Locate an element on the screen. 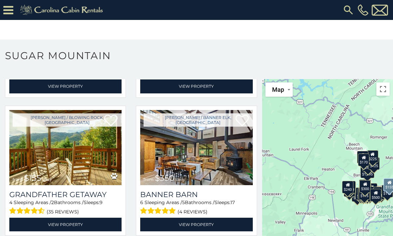  div: $500 is located at coordinates (376, 195).